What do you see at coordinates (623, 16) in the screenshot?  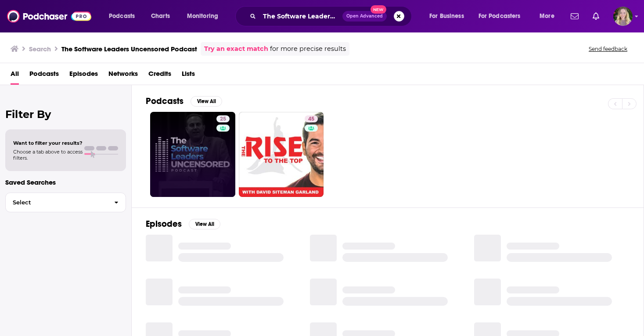 I see `span: Logged in as lauren19365` at bounding box center [623, 16].